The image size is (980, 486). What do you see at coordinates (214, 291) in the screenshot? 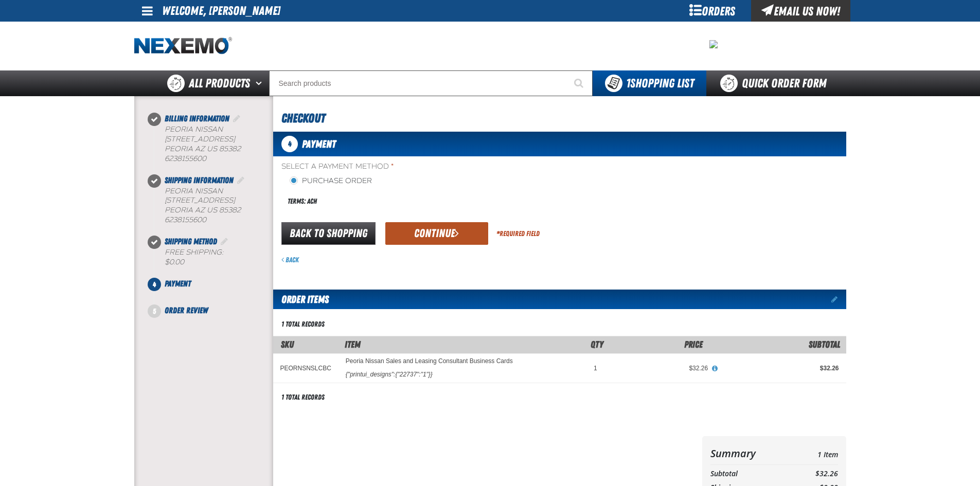
I see `li: Payment. Step 4 of 5. Not Completed` at bounding box center [214, 291].